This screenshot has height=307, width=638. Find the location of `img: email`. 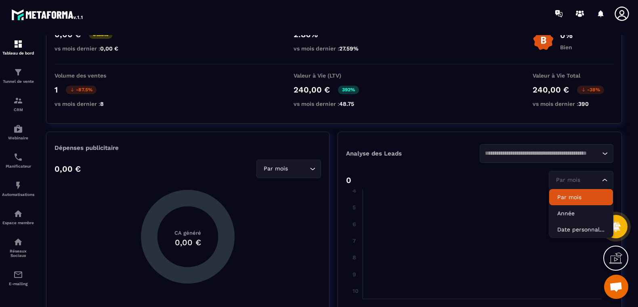

img: email is located at coordinates (18, 275).